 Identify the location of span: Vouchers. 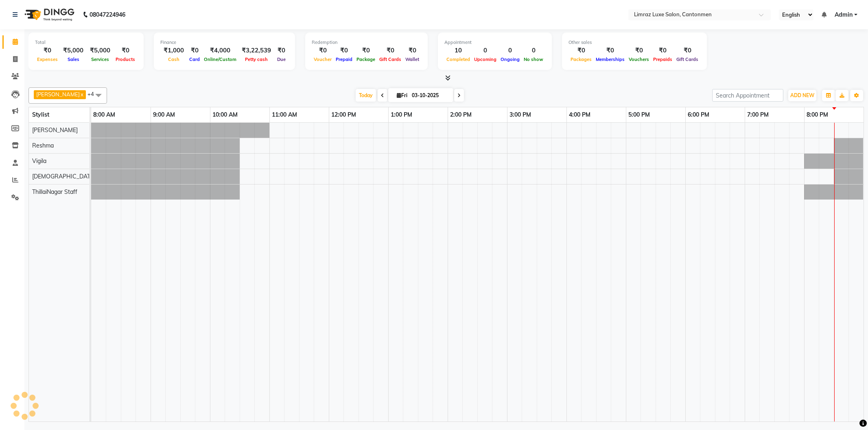
(639, 59).